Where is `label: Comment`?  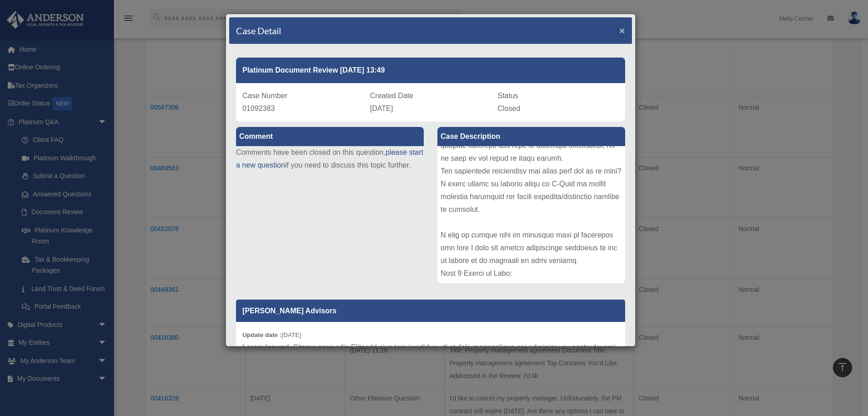 label: Comment is located at coordinates (330, 137).